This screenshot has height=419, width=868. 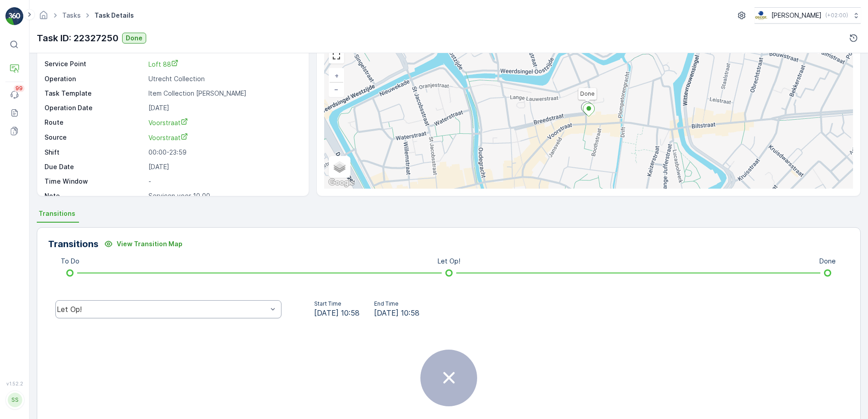 I want to click on p: Start Time, so click(x=337, y=304).